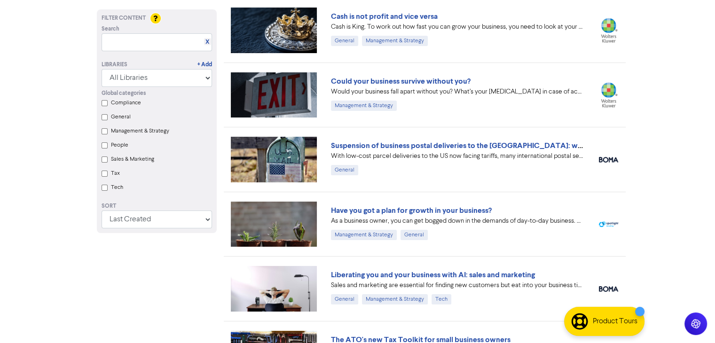 The image size is (715, 343). What do you see at coordinates (691, 320) in the screenshot?
I see `div: Chat Widget` at bounding box center [691, 320].